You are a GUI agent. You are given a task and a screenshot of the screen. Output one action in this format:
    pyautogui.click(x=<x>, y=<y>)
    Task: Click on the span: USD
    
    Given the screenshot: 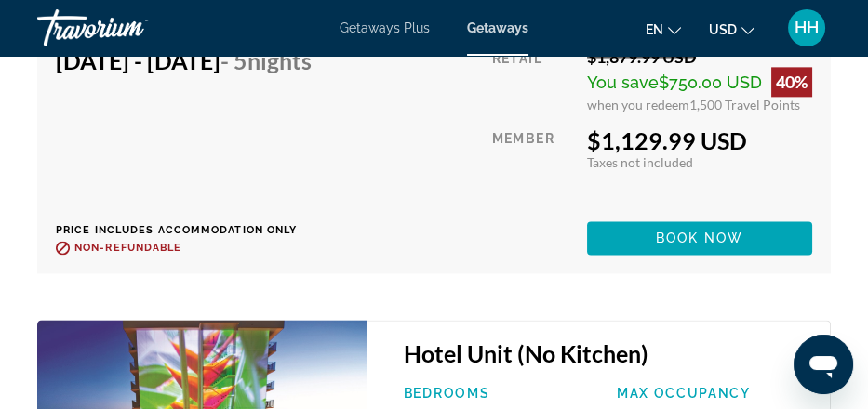 What is the action you would take?
    pyautogui.click(x=723, y=29)
    